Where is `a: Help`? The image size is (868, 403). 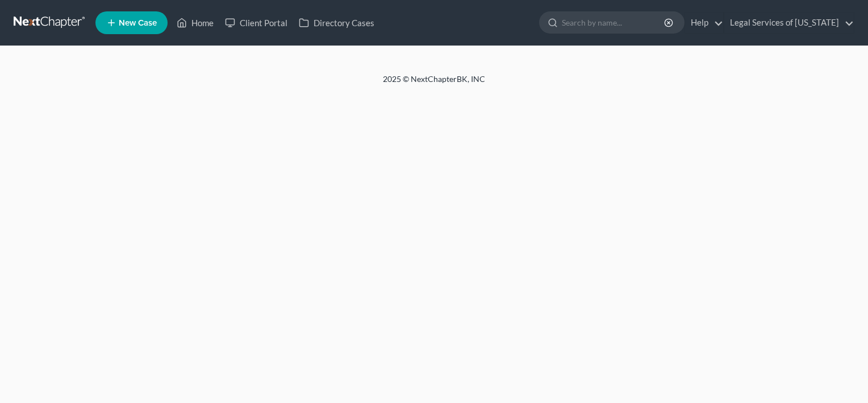
a: Help is located at coordinates (704, 23).